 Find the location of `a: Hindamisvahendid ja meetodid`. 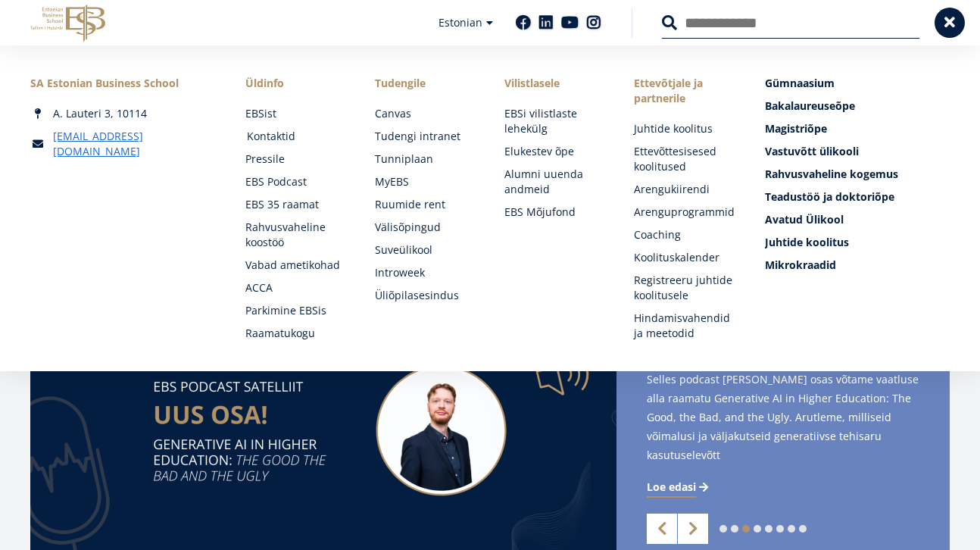

a: Hindamisvahendid ja meetodid is located at coordinates (684, 325).